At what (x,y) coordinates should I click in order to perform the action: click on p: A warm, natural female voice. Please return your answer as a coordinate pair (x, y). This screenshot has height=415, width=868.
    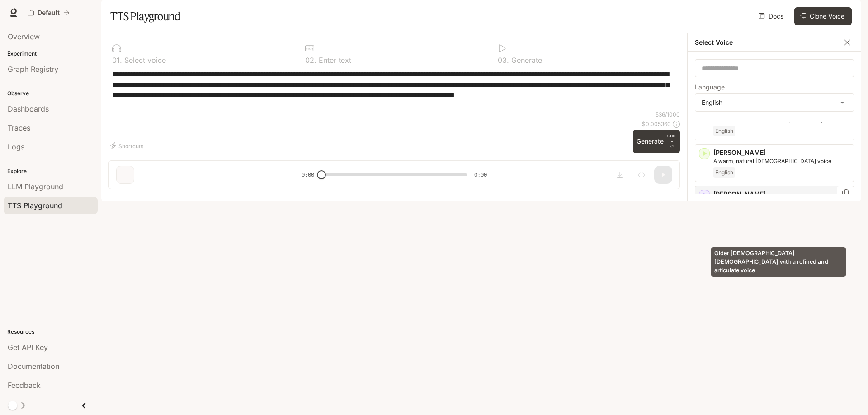
    Looking at the image, I should click on (782, 161).